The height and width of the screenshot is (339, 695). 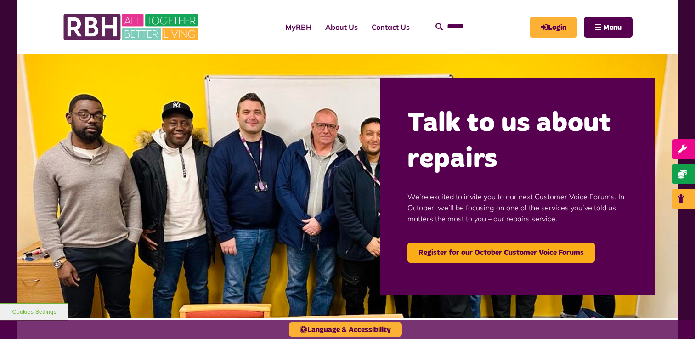 What do you see at coordinates (341, 27) in the screenshot?
I see `a: About Us` at bounding box center [341, 27].